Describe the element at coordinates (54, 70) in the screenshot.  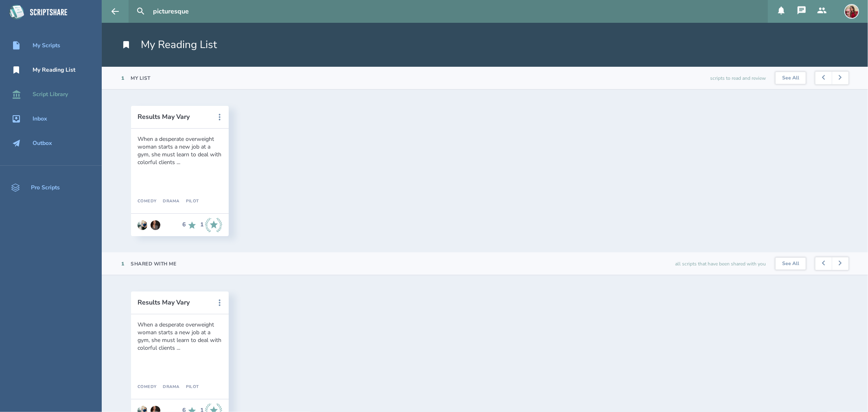
I see `div: My Reading List` at that location.